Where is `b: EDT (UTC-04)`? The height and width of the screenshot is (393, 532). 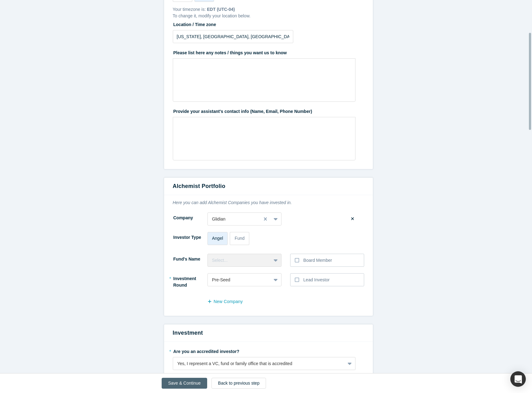 b: EDT (UTC-04) is located at coordinates (221, 9).